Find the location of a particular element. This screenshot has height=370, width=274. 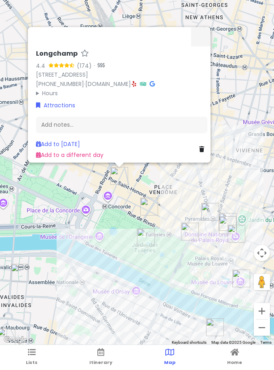

img: Google is located at coordinates (15, 340).